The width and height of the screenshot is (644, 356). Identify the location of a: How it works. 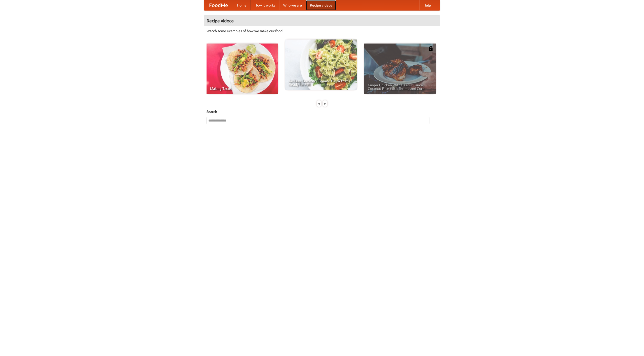
(265, 5).